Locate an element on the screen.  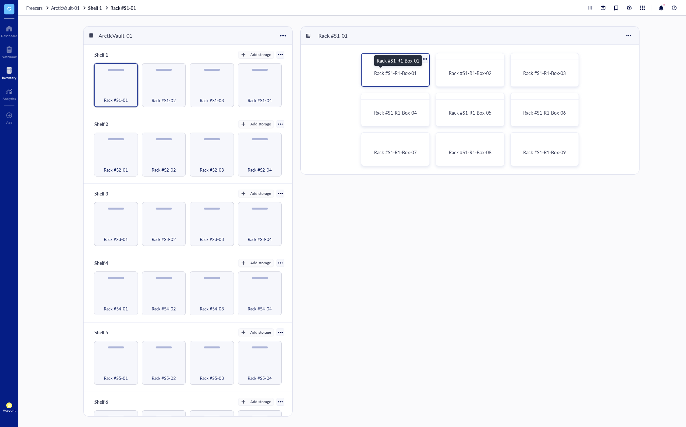
span: Rack #S4-02 is located at coordinates (164, 309).